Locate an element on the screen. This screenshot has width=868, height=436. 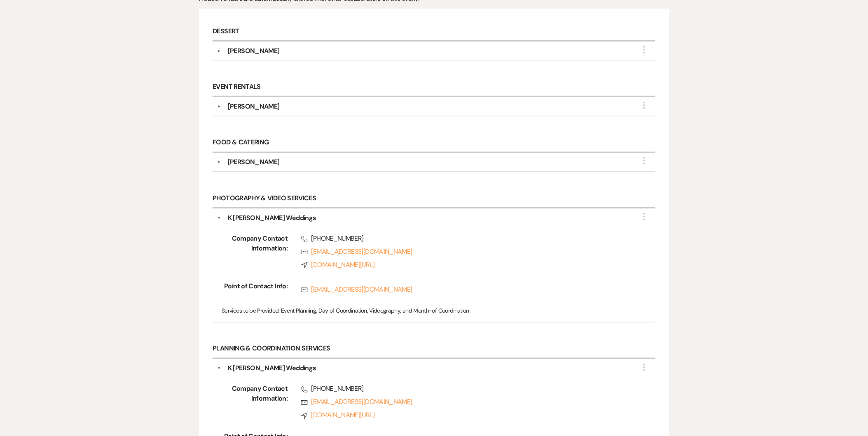
h6: Planning & Coordination Services is located at coordinates (434, 350).